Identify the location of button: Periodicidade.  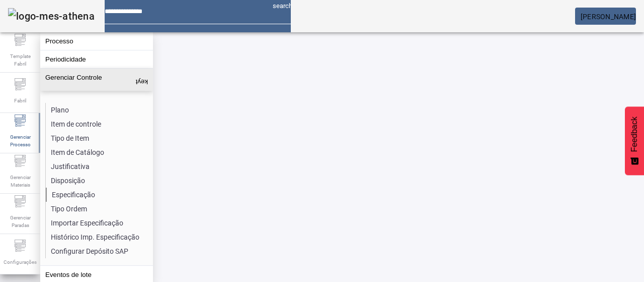
(97, 59).